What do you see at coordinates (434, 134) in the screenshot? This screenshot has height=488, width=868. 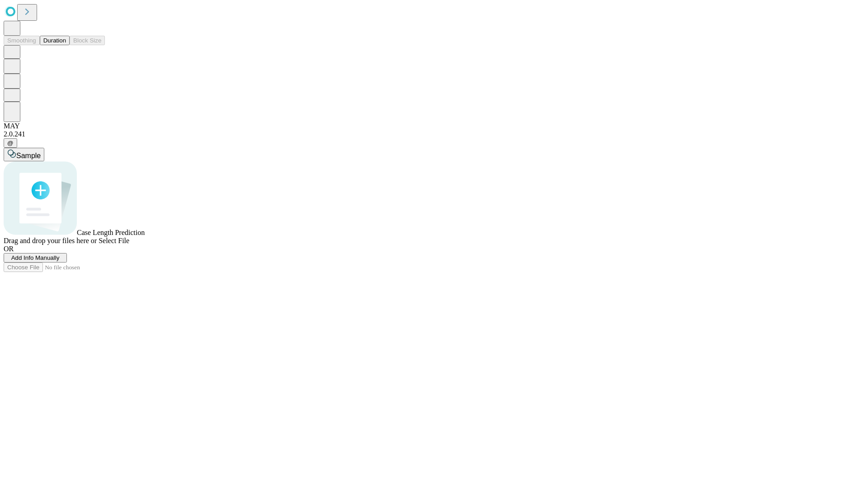 I see `div: 2.0.241` at bounding box center [434, 134].